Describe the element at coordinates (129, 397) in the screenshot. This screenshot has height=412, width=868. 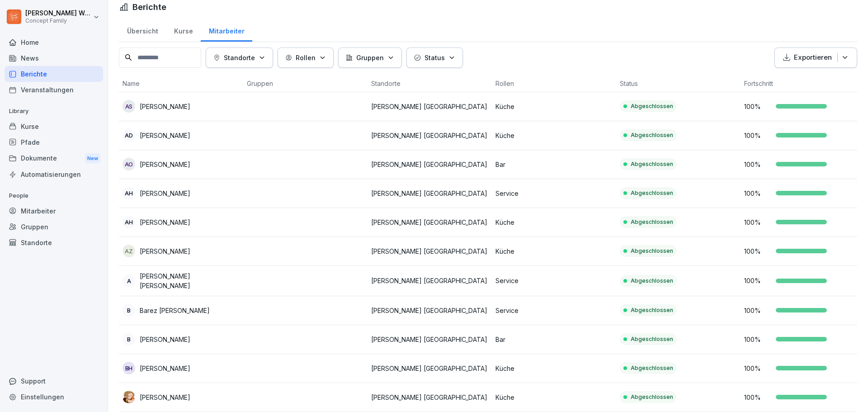
I see `img: gl91fgz8pjwqs931pqurrzcv.png` at that location.